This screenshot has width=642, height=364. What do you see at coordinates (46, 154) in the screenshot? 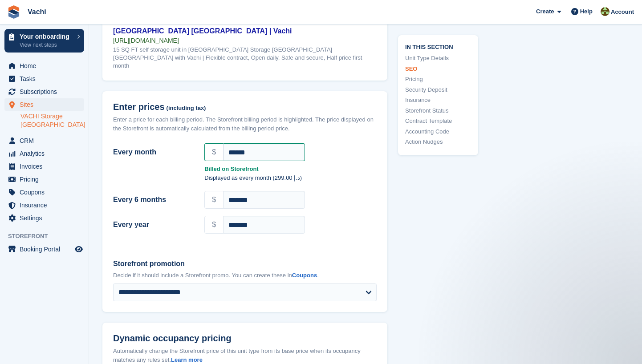
I see `span: Analytics` at bounding box center [46, 154].